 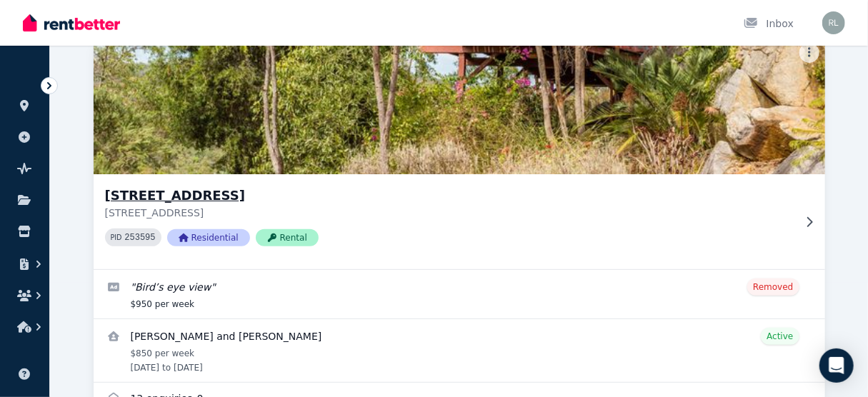 What do you see at coordinates (837, 366) in the screenshot?
I see `div: Open Intercom Messenger` at bounding box center [837, 366].